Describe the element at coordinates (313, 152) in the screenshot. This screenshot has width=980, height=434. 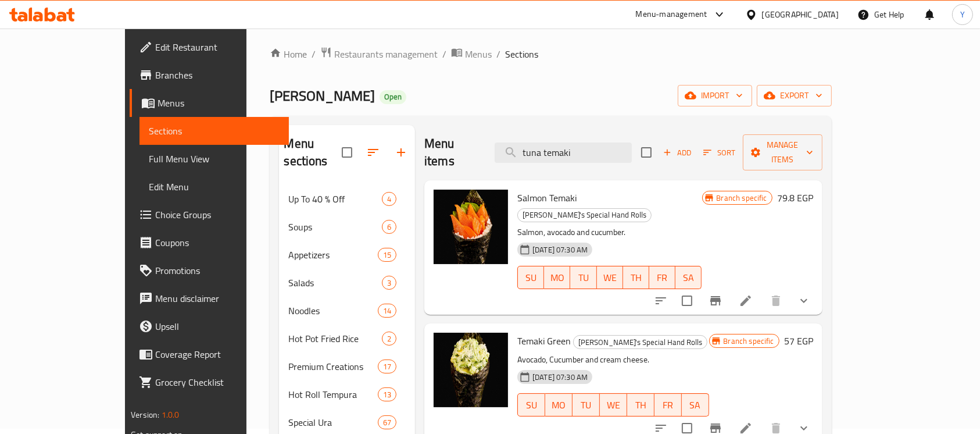
I see `h2: Menu sections` at that location.